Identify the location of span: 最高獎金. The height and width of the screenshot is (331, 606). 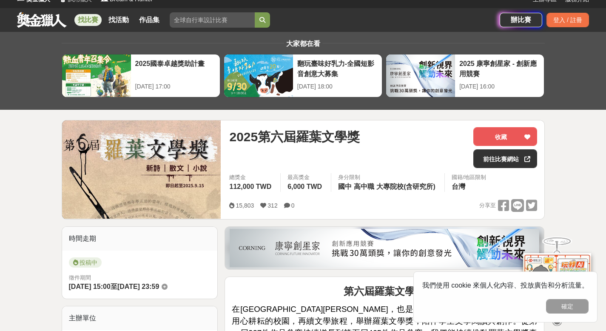
(306, 177).